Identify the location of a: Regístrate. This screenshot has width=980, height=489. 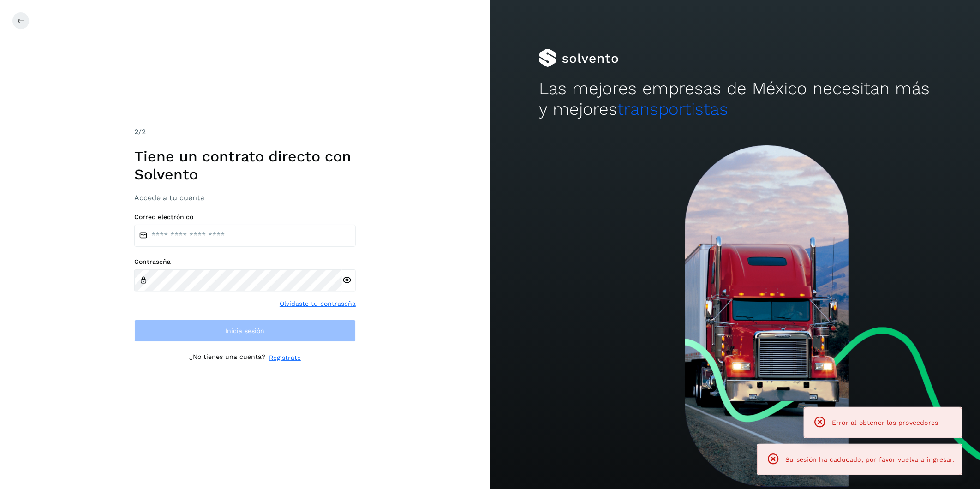
(284, 358).